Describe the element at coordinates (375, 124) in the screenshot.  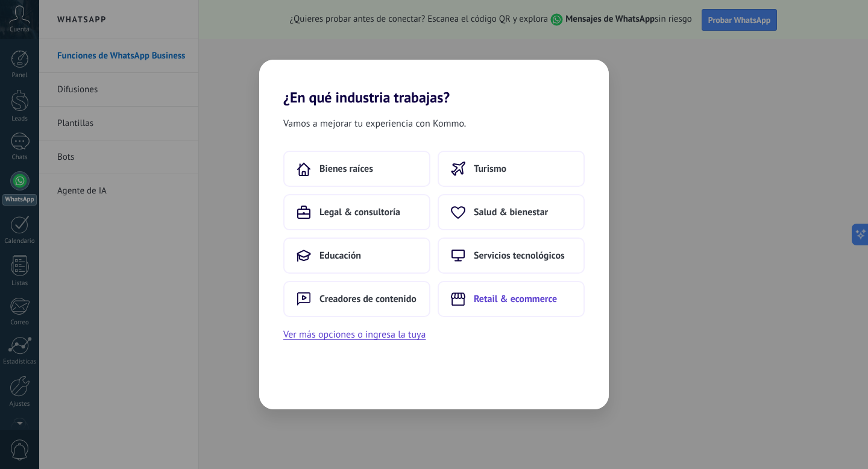
I see `span: Vamos a mejorar tu experiencia con Kommo.` at that location.